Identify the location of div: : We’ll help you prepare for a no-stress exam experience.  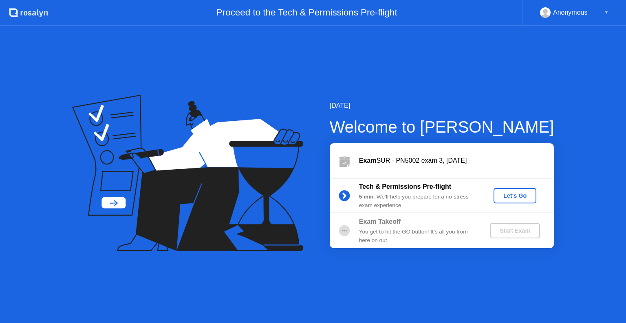
(418, 201).